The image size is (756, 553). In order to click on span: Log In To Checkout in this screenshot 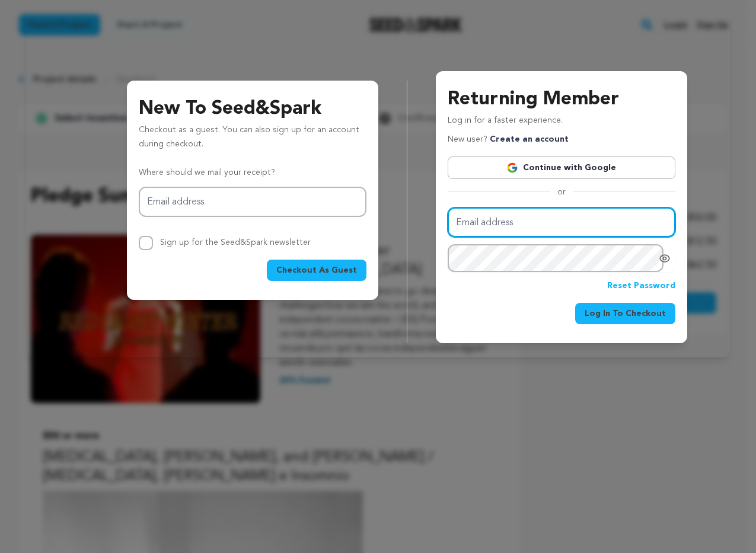, I will do `click(625, 314)`.